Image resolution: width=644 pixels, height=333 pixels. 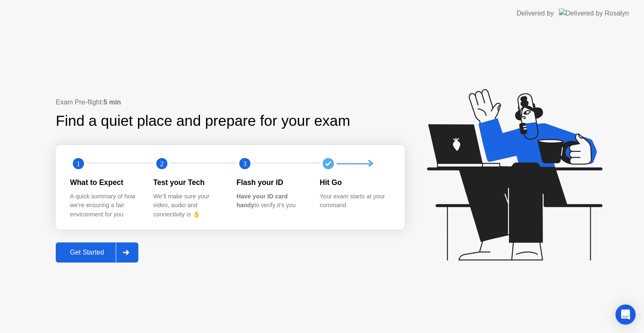 What do you see at coordinates (355, 182) in the screenshot?
I see `div: Hit Go` at bounding box center [355, 182].